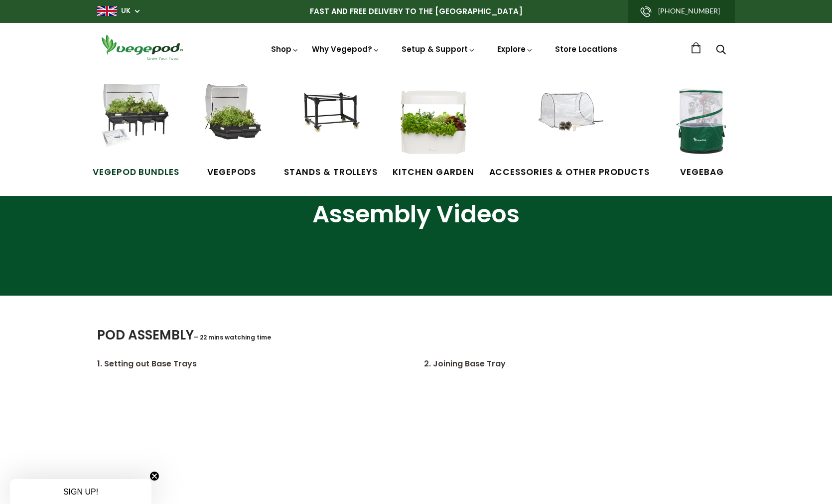 The width and height of the screenshot is (832, 504). Describe the element at coordinates (416, 335) in the screenshot. I see `h3: POD ASSEMBLY` at that location.